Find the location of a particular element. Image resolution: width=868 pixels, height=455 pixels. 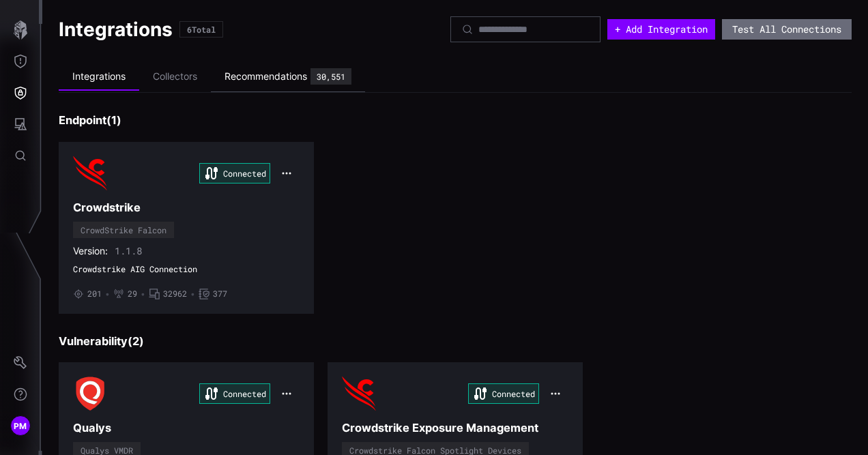

h3: Vulnerability ( 2 ) is located at coordinates (455, 341).